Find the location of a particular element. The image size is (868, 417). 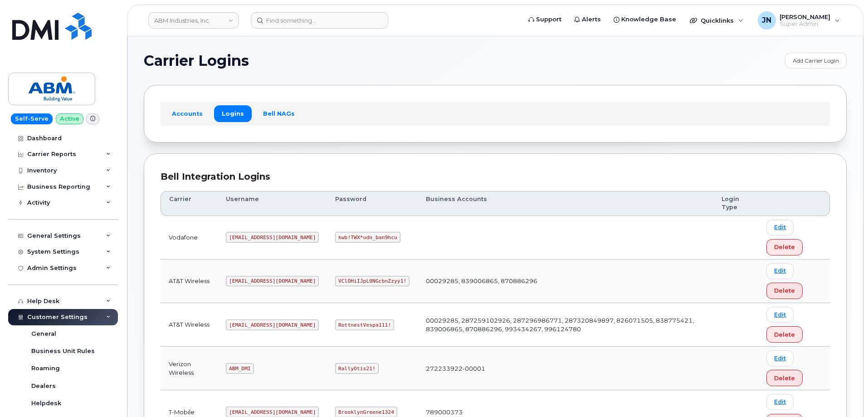

th: Username is located at coordinates (272, 203).